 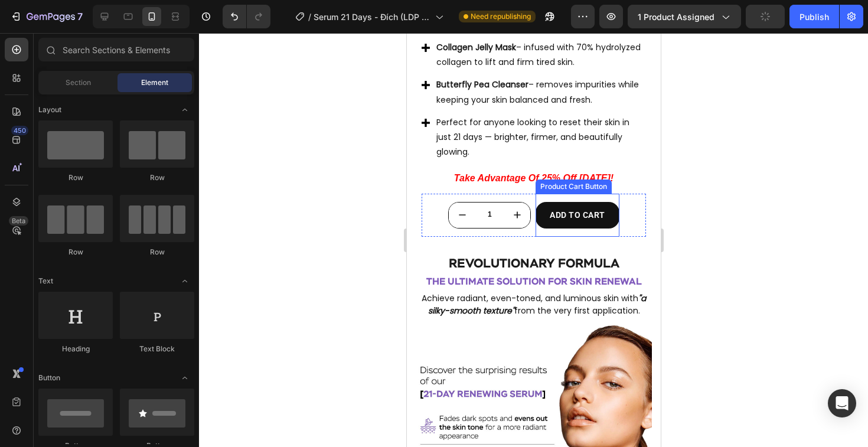 What do you see at coordinates (167, 154) in the screenshot?
I see `div: Product Cart Button` at bounding box center [167, 154].